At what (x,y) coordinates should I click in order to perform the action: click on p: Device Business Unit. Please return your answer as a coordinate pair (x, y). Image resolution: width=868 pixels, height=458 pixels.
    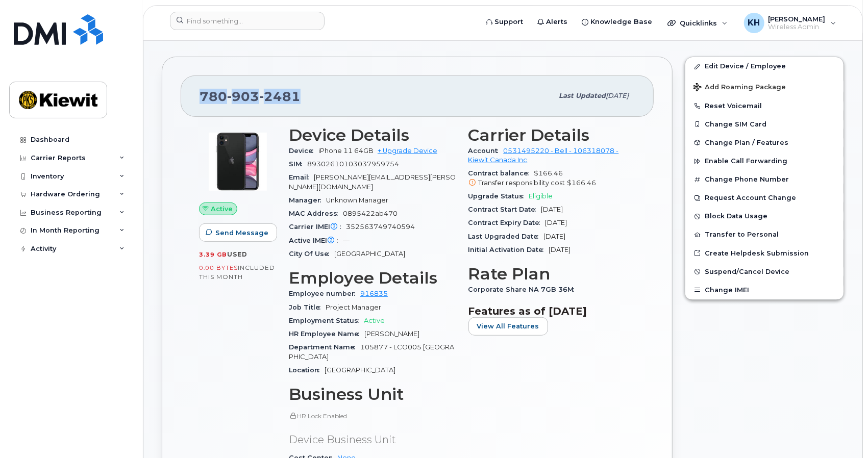
    Looking at the image, I should click on (372, 440).